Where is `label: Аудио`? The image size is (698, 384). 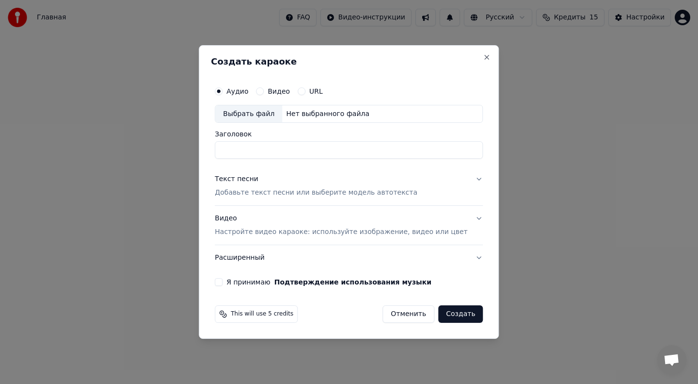 label: Аудио is located at coordinates (237, 91).